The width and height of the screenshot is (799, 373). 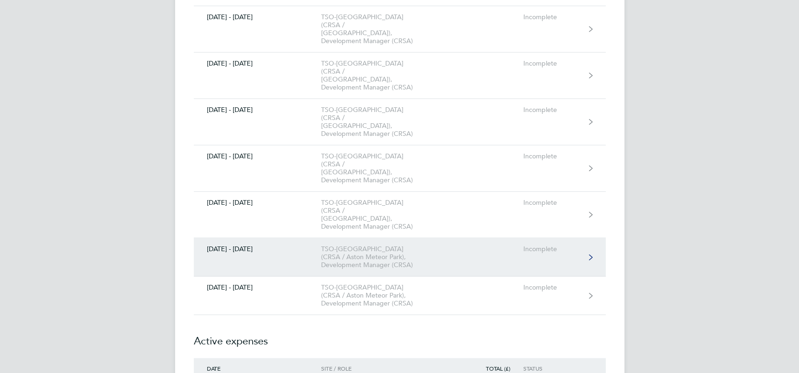 I want to click on div: Total (£), so click(x=496, y=368).